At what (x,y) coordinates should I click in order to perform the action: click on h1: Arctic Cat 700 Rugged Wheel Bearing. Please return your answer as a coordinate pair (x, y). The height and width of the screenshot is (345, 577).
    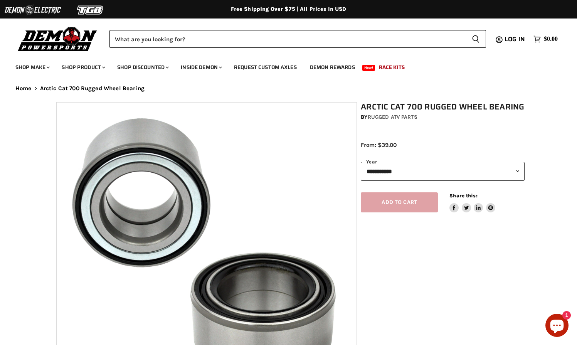
    Looking at the image, I should click on (442, 107).